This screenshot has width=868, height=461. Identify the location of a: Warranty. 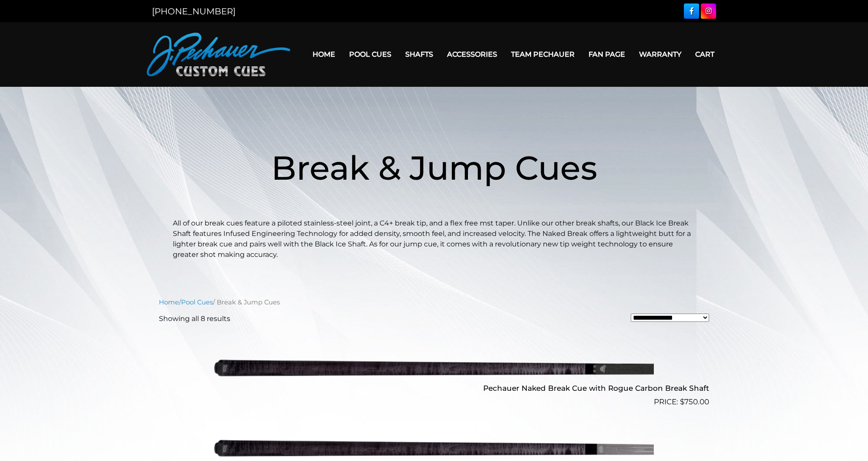
(661, 54).